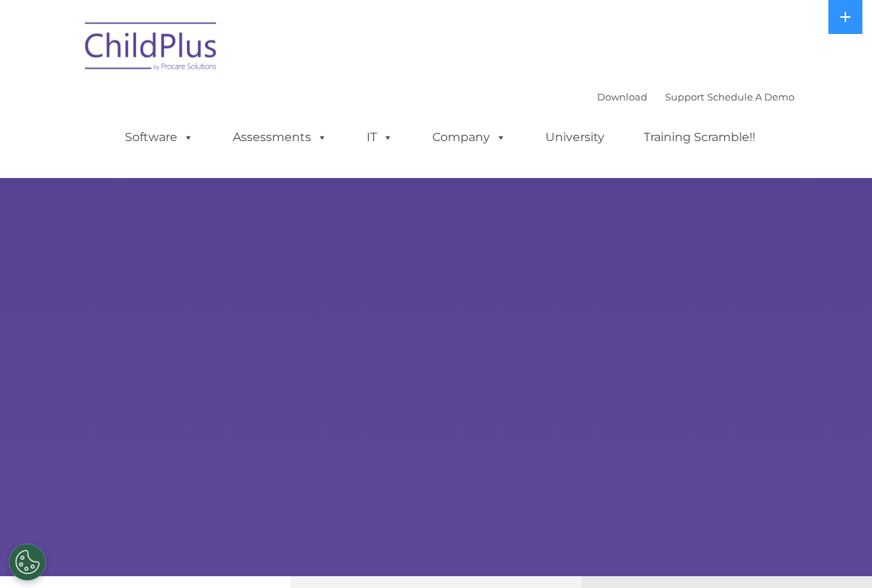 The width and height of the screenshot is (872, 588). Describe the element at coordinates (469, 137) in the screenshot. I see `a: Company` at that location.